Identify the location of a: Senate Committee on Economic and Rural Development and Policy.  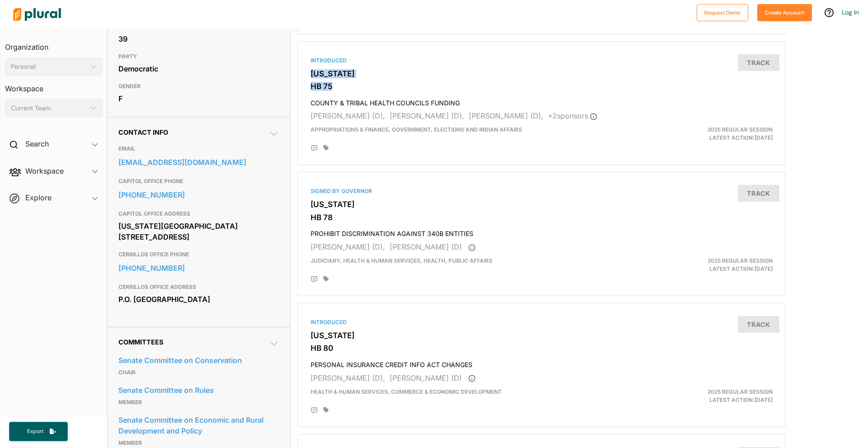
(199, 426).